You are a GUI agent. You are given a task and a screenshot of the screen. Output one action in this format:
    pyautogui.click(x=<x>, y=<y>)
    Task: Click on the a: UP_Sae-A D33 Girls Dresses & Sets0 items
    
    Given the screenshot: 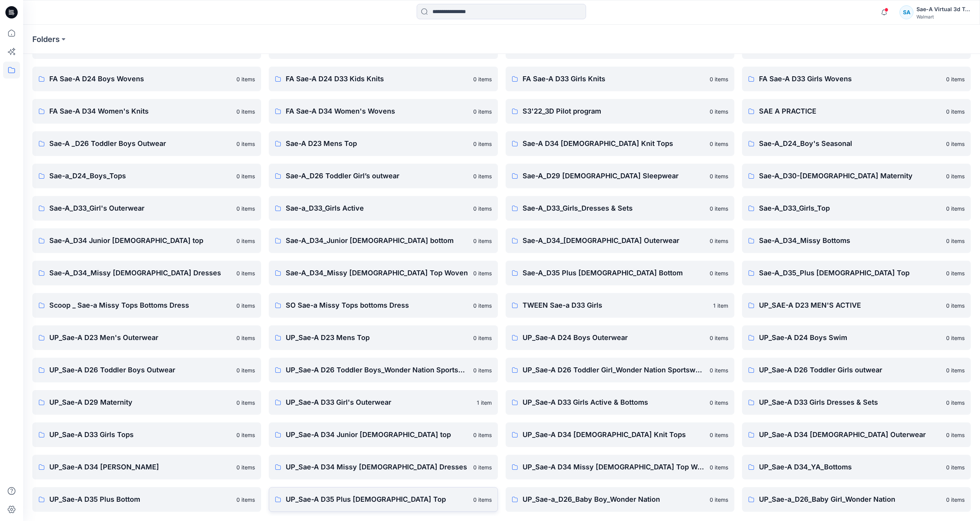 What is the action you would take?
    pyautogui.click(x=856, y=403)
    